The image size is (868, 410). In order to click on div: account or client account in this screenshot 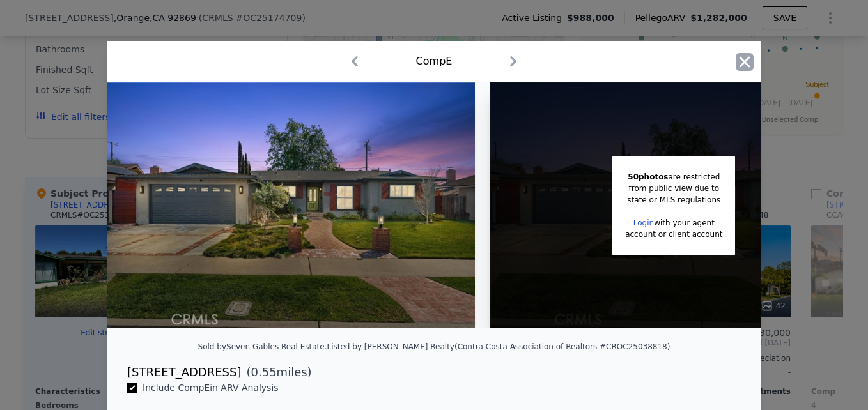, I will do `click(673, 234)`.